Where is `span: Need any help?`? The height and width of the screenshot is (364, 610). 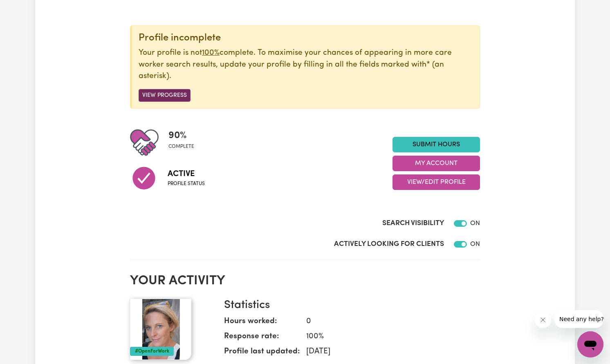 span: Need any help? is located at coordinates (27, 9).